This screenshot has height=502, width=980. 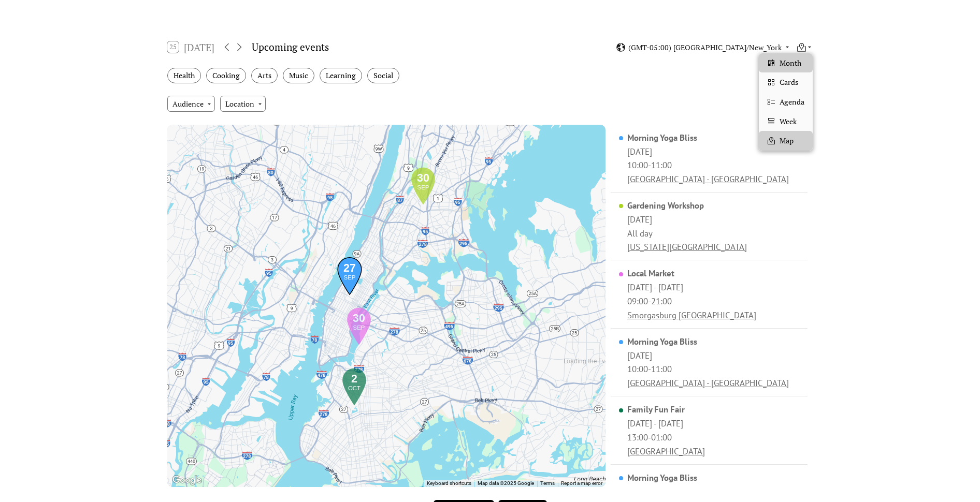 What do you see at coordinates (605, 362) in the screenshot?
I see `div: Loading the Events Calendar...` at bounding box center [605, 362].